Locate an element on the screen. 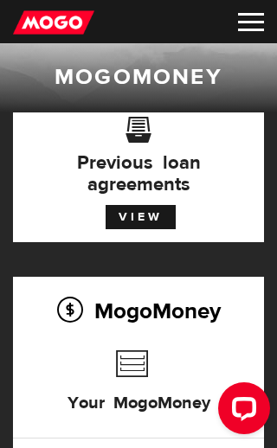  a: View is located at coordinates (140, 217).